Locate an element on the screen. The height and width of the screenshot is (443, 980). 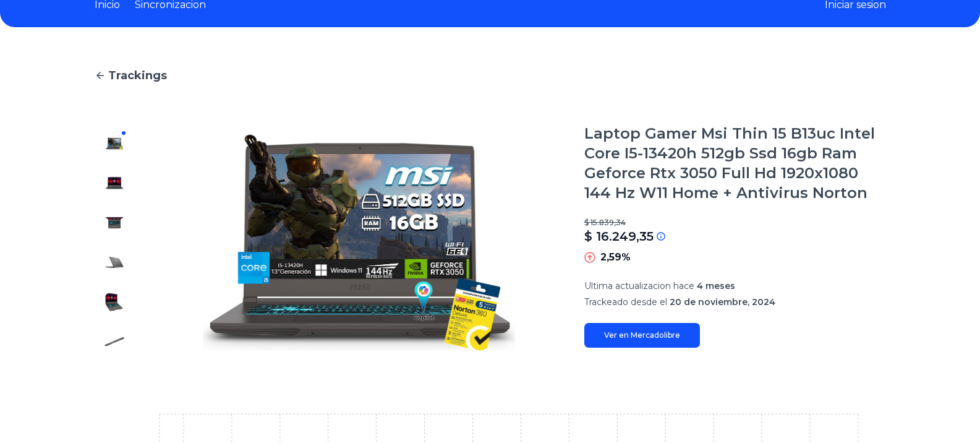
span: Trackeado desde el is located at coordinates (626, 302).